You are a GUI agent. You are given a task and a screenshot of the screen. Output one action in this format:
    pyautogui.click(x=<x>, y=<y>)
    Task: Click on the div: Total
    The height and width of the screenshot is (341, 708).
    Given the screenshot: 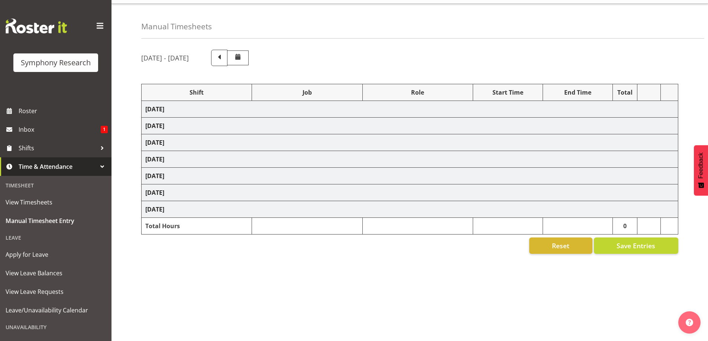 What is the action you would take?
    pyautogui.click(x=625, y=92)
    